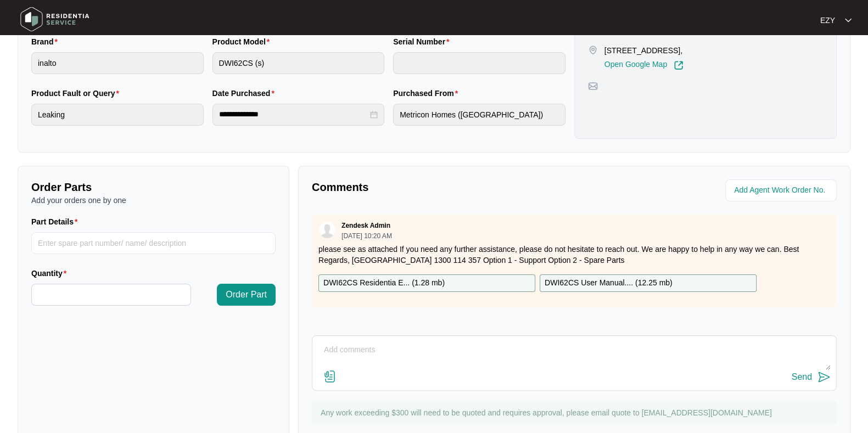 Image resolution: width=868 pixels, height=433 pixels. I want to click on p: Comments, so click(439, 187).